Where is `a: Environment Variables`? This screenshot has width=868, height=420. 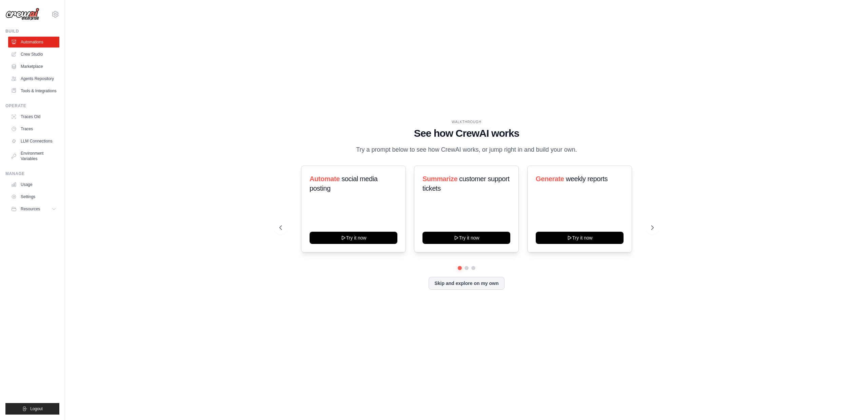
a: Environment Variables is located at coordinates (34, 156).